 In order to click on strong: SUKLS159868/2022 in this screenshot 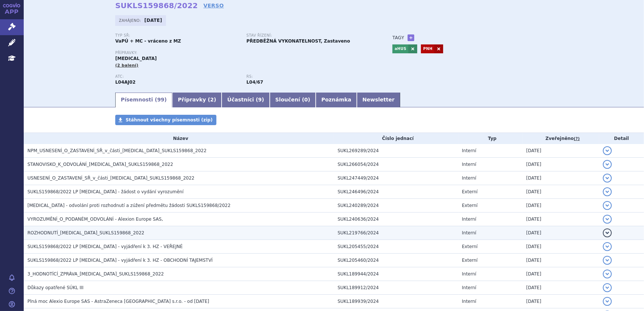, I will do `click(157, 6)`.